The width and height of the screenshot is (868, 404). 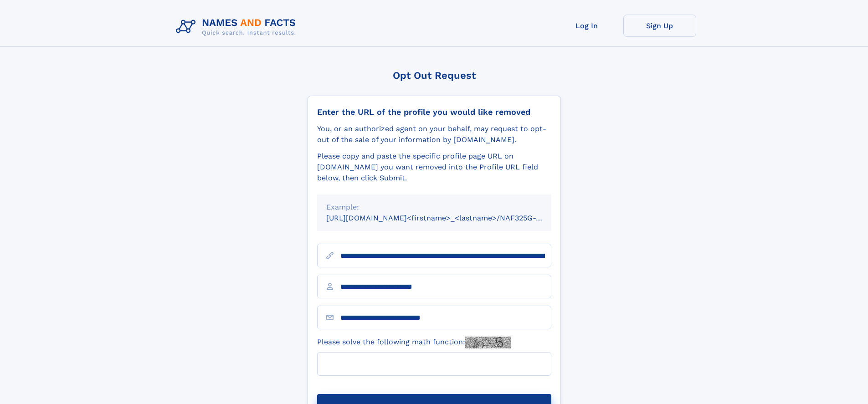 What do you see at coordinates (434, 75) in the screenshot?
I see `div: Opt Out Request` at bounding box center [434, 75].